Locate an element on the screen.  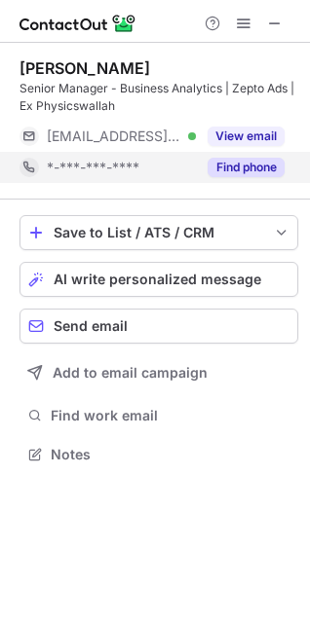
div: Senior Manager - Business Analytics | Zepto Ads | Ex Physicswallah is located at coordinates (159, 97).